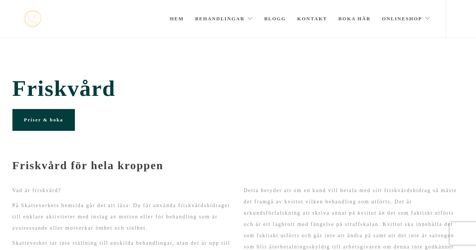 The width and height of the screenshot is (476, 250). Describe the element at coordinates (44, 120) in the screenshot. I see `a: Priser & boka` at that location.